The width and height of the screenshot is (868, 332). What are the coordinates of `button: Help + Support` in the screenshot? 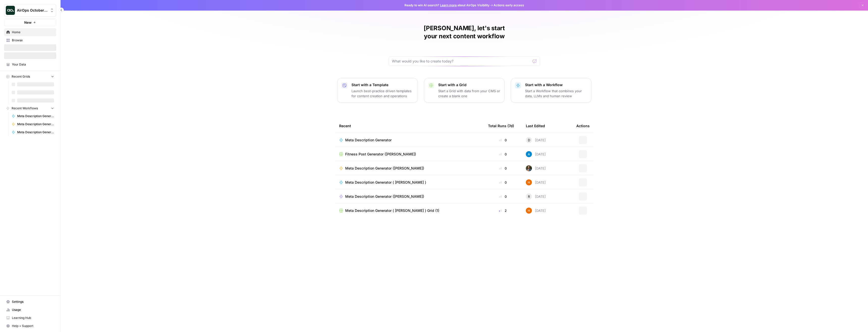 It's located at (30, 326).